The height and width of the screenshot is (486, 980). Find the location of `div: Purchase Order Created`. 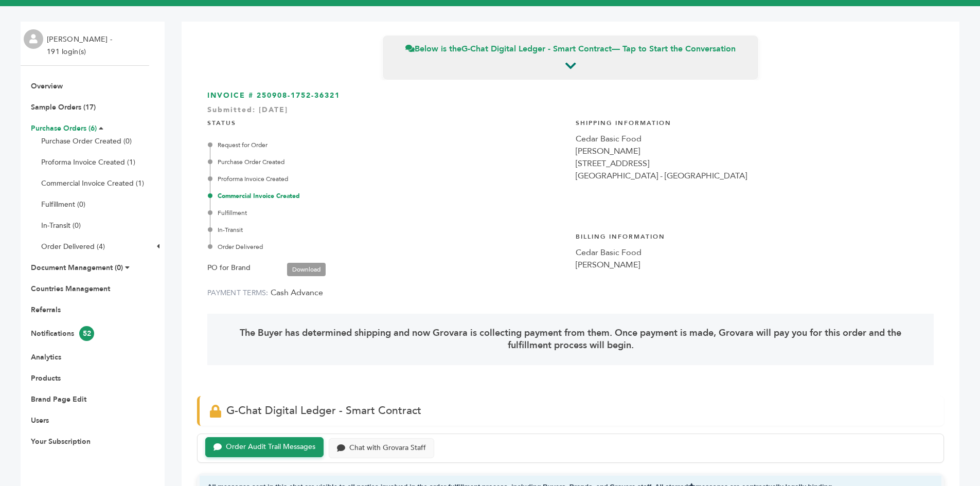

div: Purchase Order Created is located at coordinates (387, 162).